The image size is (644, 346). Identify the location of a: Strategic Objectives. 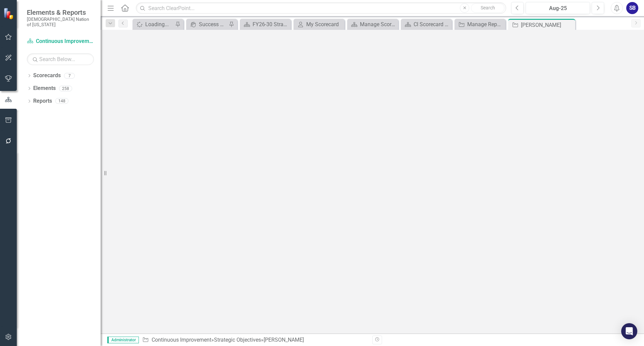
(238, 339).